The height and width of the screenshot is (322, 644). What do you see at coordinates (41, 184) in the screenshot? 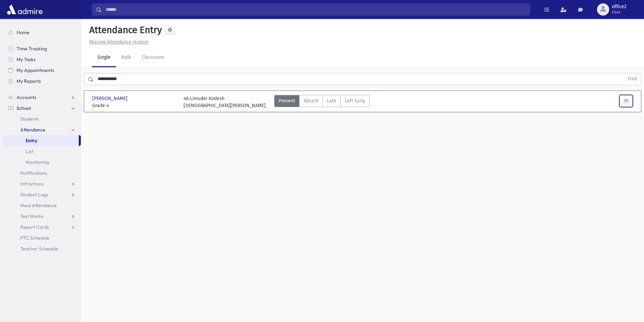
I see `a: Infractions` at bounding box center [41, 184].